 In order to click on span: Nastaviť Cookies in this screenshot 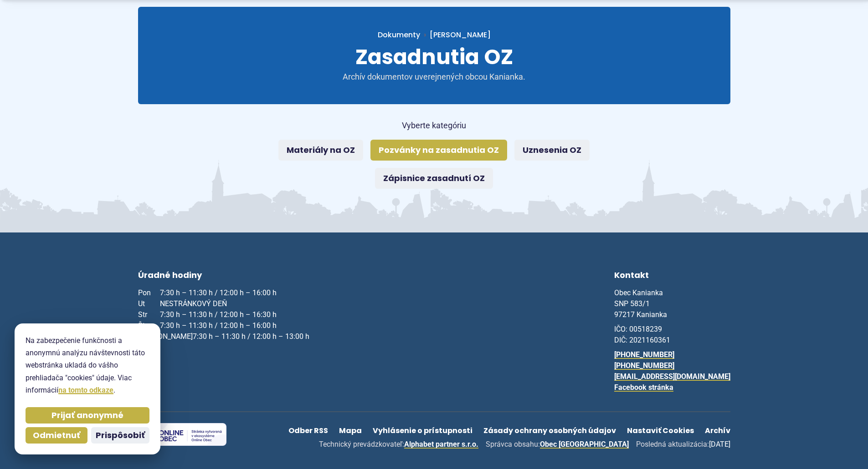, I will do `click(660, 431)`.